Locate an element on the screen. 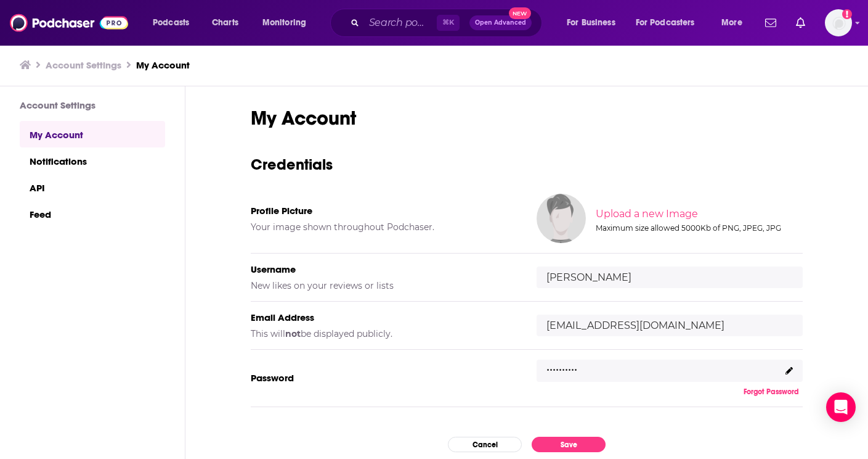  a: Account Settings is located at coordinates (83, 65).